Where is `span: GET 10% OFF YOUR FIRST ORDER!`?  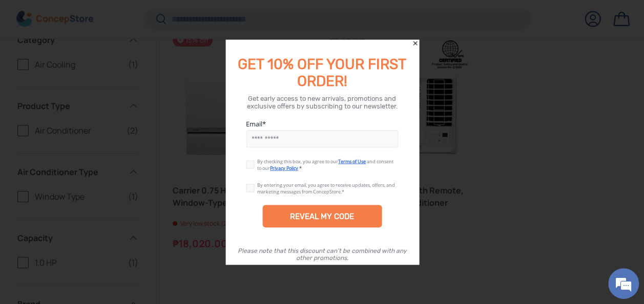
span: GET 10% OFF YOUR FIRST ORDER! is located at coordinates (322, 72).